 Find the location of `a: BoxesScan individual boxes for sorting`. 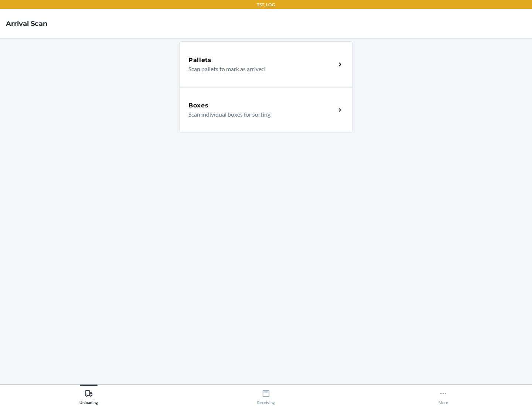

a: BoxesScan individual boxes for sorting is located at coordinates (266, 110).